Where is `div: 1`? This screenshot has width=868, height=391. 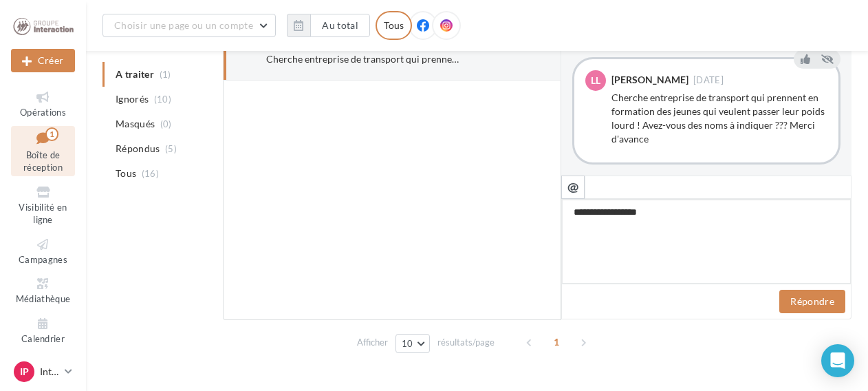
div: 1 is located at coordinates (52, 134).